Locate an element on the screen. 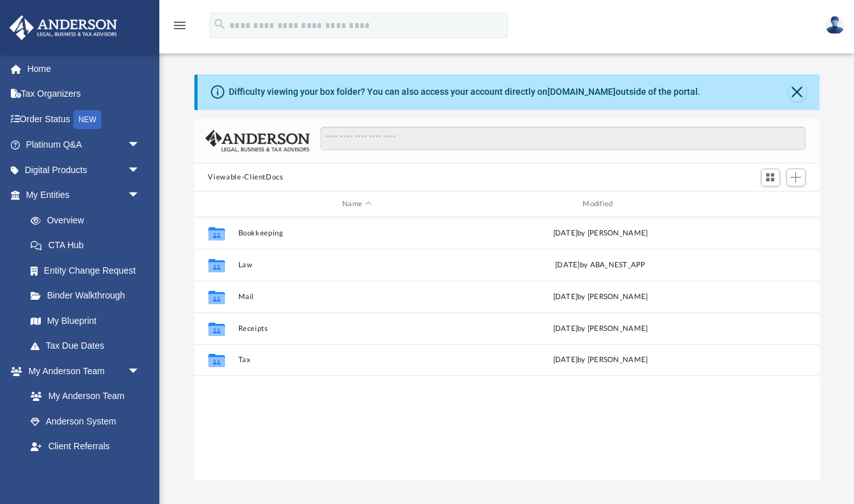 The image size is (854, 504). a: Tax Due Dates is located at coordinates (89, 347).